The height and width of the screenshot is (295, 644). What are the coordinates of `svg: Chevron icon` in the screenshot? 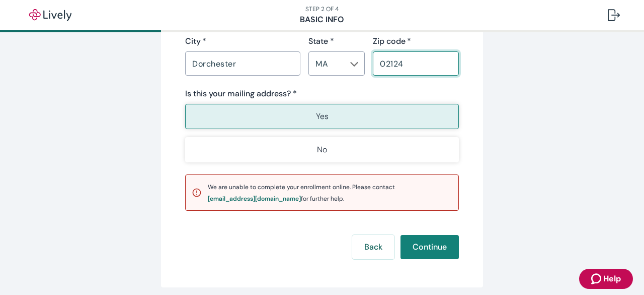 It's located at (354, 64).